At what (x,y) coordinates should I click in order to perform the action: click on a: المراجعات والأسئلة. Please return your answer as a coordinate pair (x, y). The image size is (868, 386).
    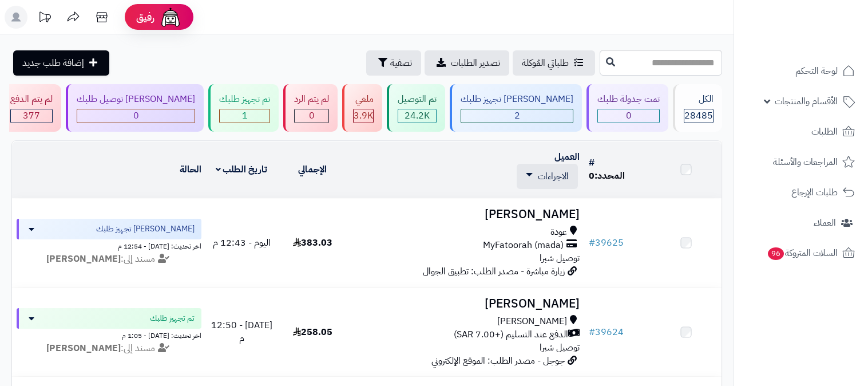
    Looking at the image, I should click on (801, 162).